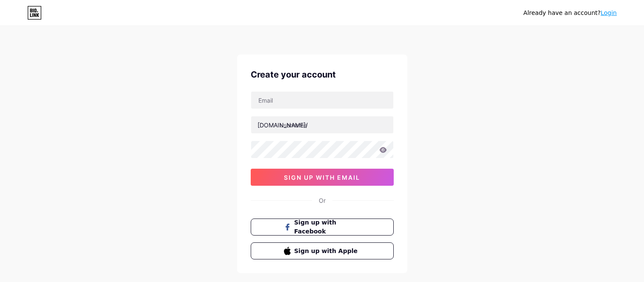 The width and height of the screenshot is (644, 282). Describe the element at coordinates (609, 12) in the screenshot. I see `a: Login` at that location.